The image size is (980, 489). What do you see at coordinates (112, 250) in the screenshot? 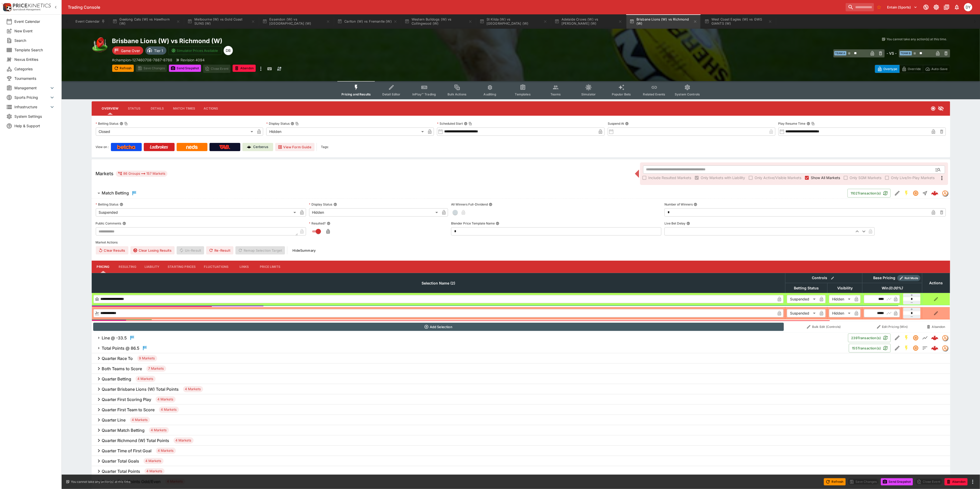
I see `button: Clear Results` at bounding box center [112, 250].